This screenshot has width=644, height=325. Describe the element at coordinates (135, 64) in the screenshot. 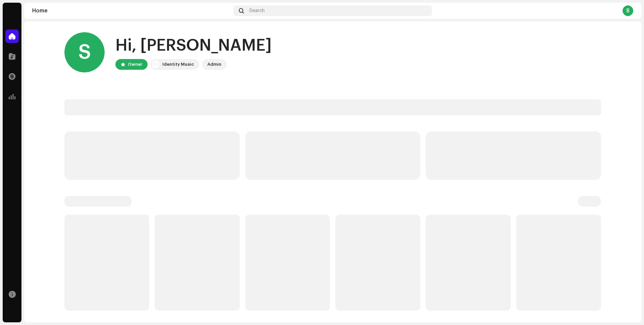

I see `div: Owner` at that location.